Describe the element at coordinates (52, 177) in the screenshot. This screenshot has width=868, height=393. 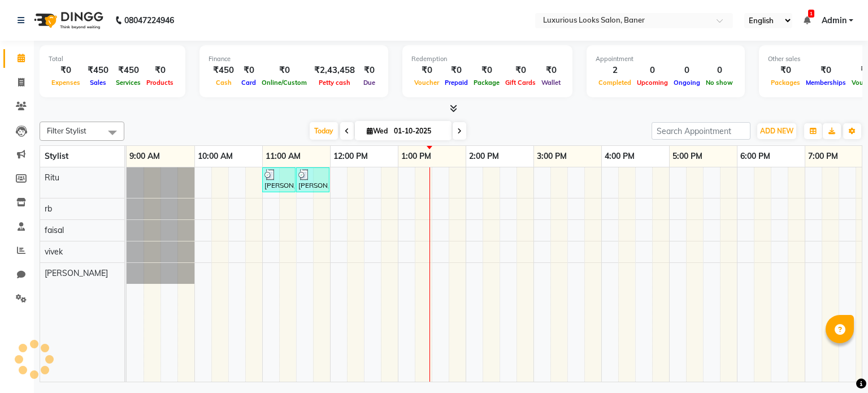
I see `span: Ritu` at that location.